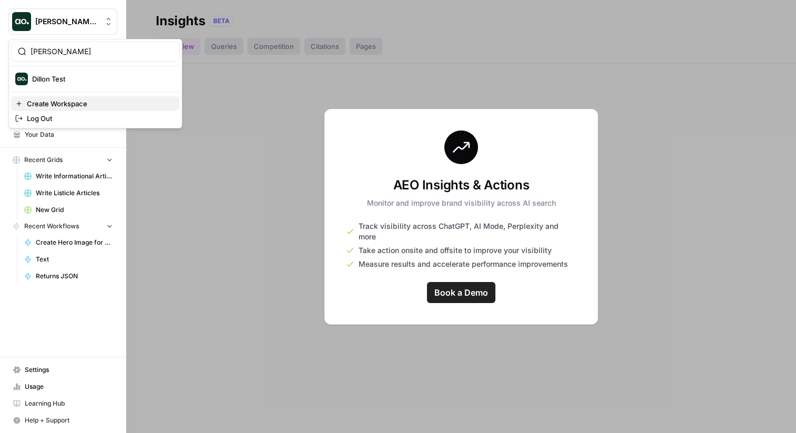  I want to click on button: Recent Grids, so click(63, 160).